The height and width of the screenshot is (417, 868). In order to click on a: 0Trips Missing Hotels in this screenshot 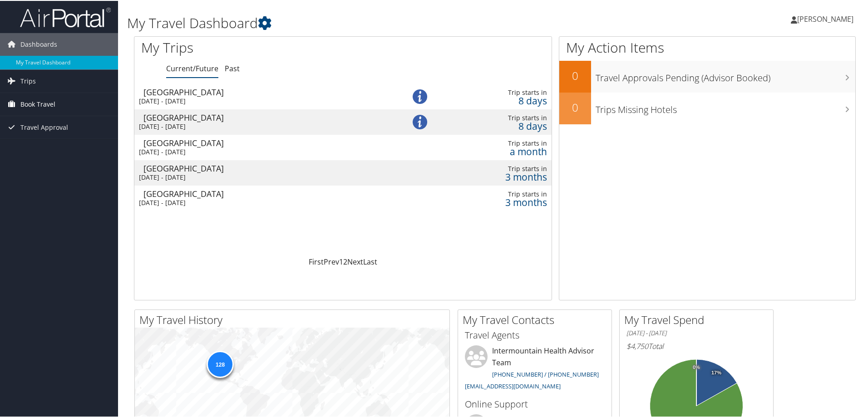, I will do `click(707, 107)`.